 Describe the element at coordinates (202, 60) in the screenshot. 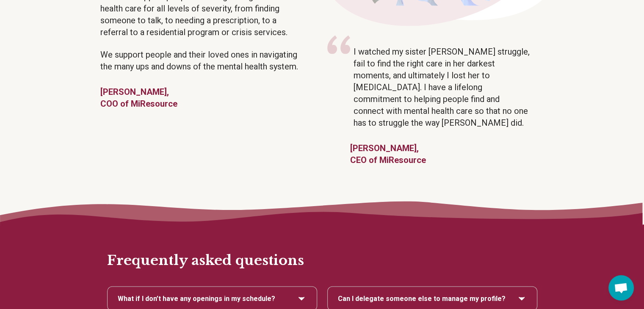

I see `p: We support people and their loved ones in navigating the many ups and downs of the mental health ...` at that location.